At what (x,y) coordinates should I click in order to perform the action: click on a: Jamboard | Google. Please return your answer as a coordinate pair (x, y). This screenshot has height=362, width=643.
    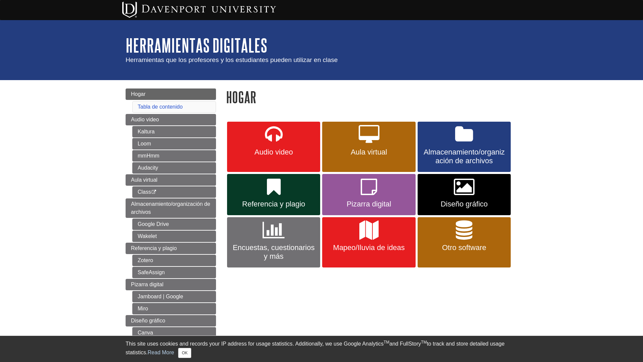
    Looking at the image, I should click on (174, 297).